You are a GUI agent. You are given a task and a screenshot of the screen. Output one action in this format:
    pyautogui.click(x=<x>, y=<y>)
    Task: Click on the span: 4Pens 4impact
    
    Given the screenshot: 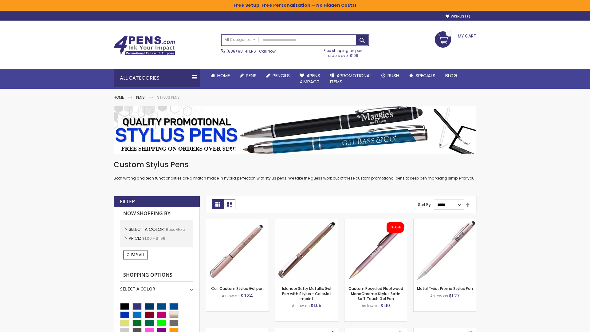 What is the action you would take?
    pyautogui.click(x=310, y=78)
    